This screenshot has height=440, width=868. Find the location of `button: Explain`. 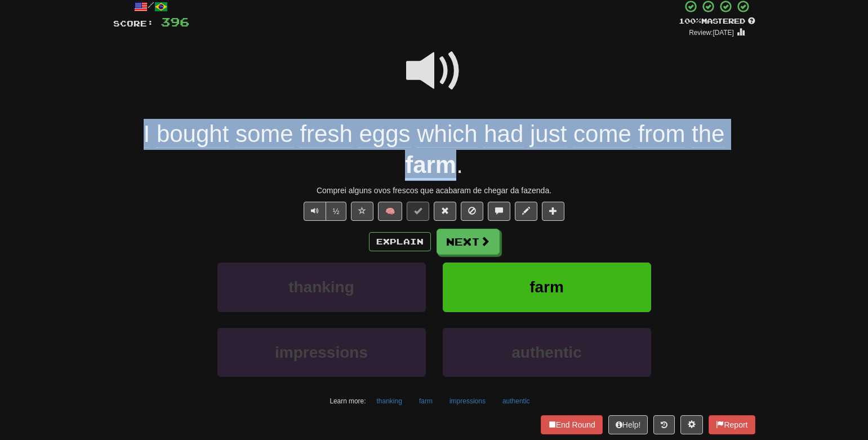

button: Explain is located at coordinates (400, 242).